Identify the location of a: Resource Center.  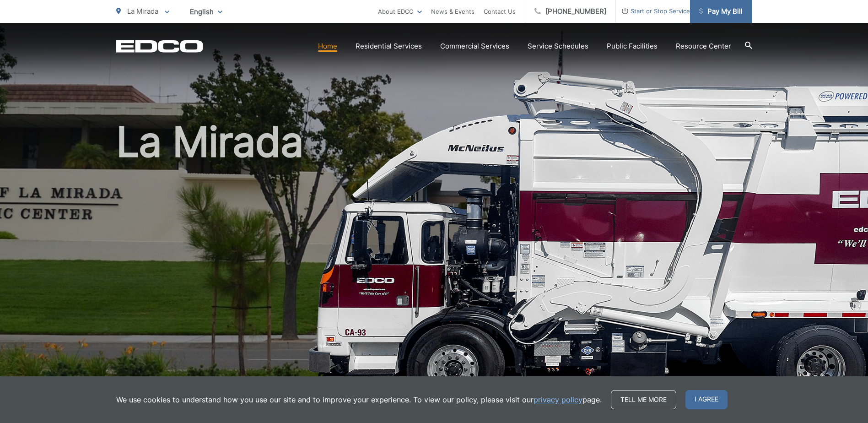
(703, 47).